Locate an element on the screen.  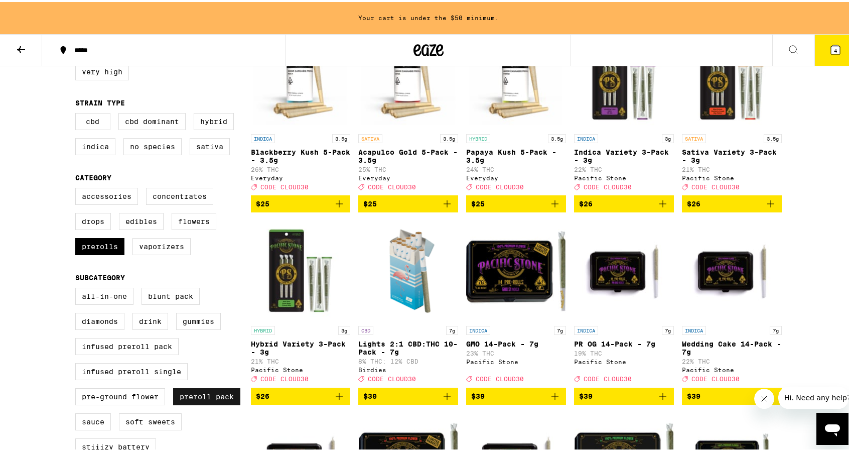
label: Infused Preroll Pack is located at coordinates (127, 344).